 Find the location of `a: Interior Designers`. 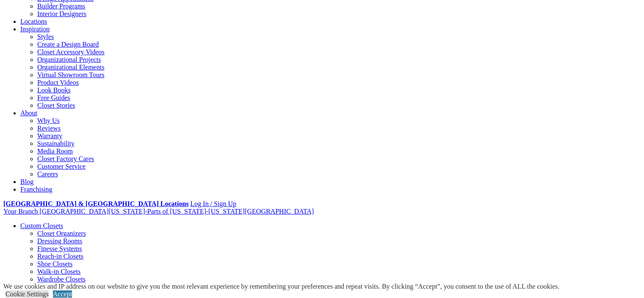

a: Interior Designers is located at coordinates (62, 14).